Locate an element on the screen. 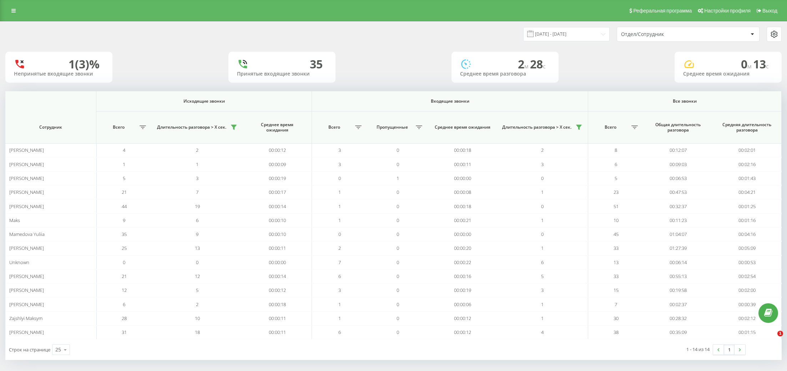  div: 1 - 14 из 14 is located at coordinates (698, 350).